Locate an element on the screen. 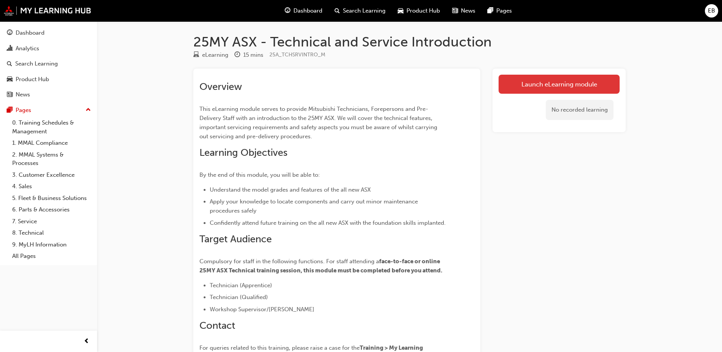 This screenshot has height=352, width=722. a: Analytics is located at coordinates (48, 48).